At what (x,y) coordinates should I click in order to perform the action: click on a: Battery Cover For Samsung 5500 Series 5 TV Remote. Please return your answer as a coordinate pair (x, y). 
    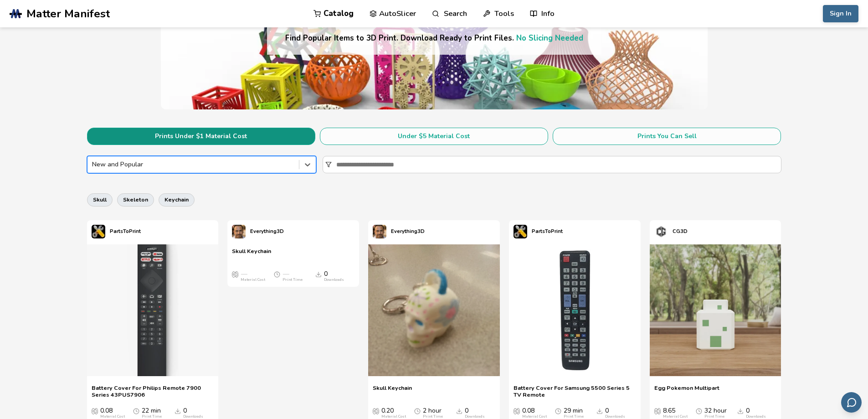
    Looking at the image, I should click on (575, 391).